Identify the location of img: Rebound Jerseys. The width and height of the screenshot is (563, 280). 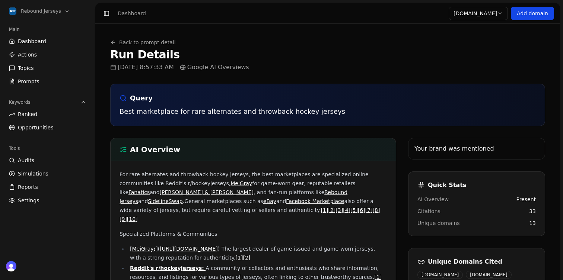
(13, 11).